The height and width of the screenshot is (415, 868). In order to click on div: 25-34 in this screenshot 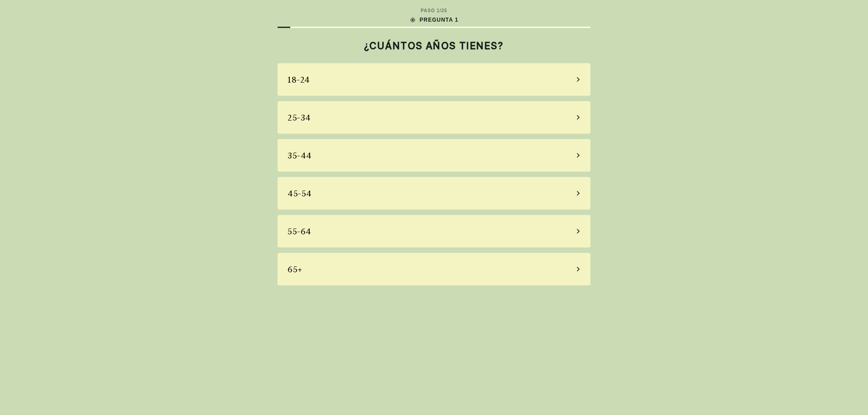, I will do `click(299, 118)`.